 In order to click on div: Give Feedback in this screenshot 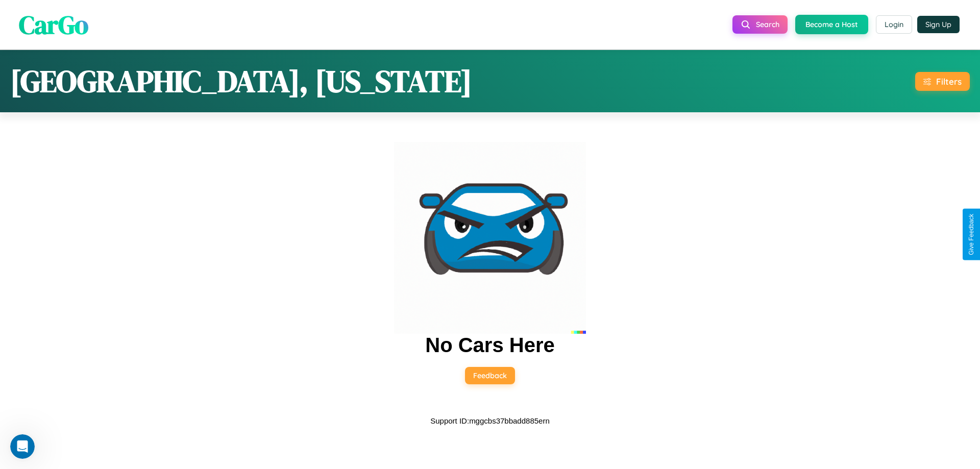, I will do `click(971, 234)`.